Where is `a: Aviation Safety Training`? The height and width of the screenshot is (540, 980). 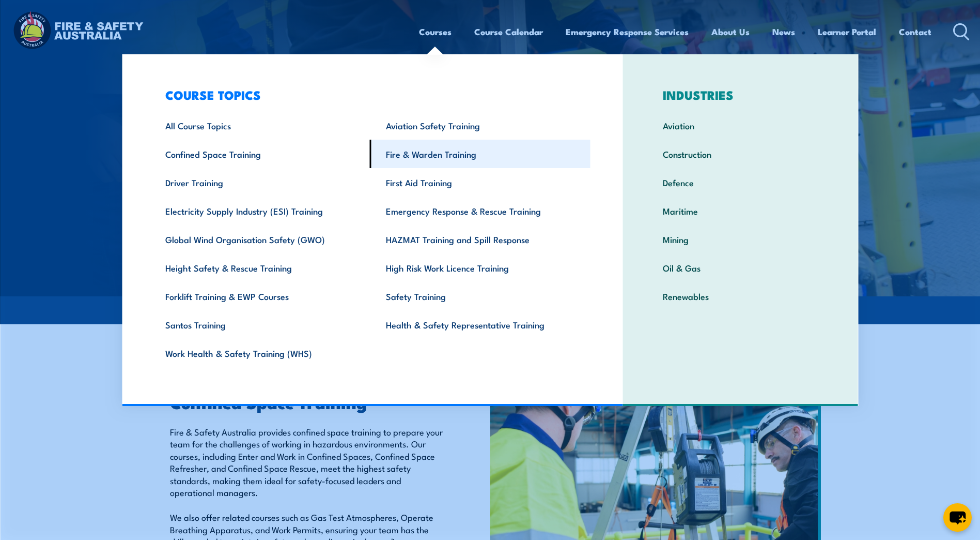
a: Aviation Safety Training is located at coordinates (480, 125).